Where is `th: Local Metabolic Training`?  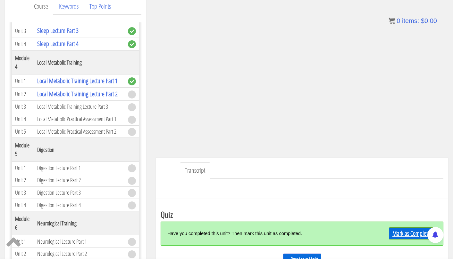 th: Local Metabolic Training is located at coordinates (79, 62).